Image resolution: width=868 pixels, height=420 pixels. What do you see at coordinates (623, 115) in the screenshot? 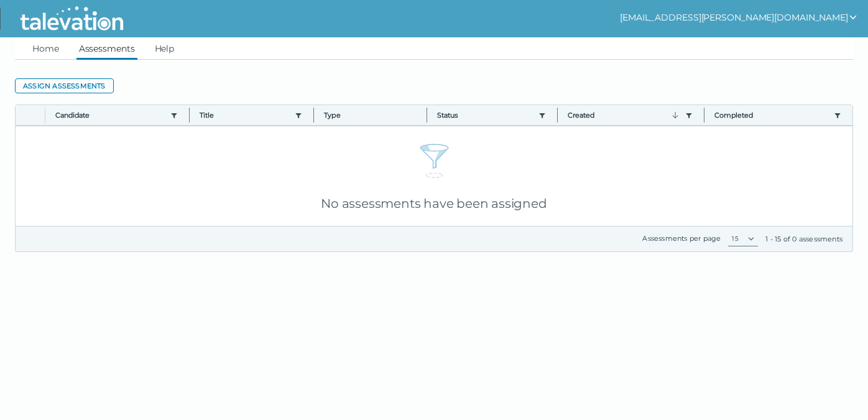
I see `button: Created` at bounding box center [623, 115].